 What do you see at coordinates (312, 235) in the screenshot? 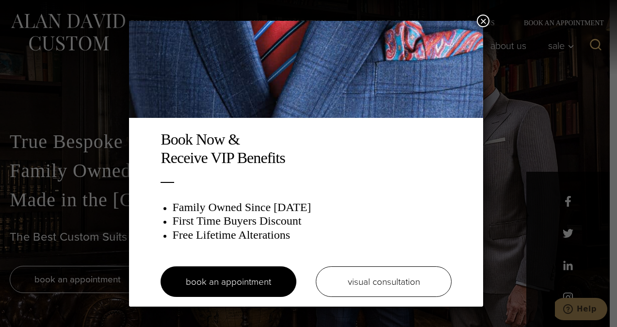
I see `h3: Free Lifetime Alterations` at bounding box center [312, 235].